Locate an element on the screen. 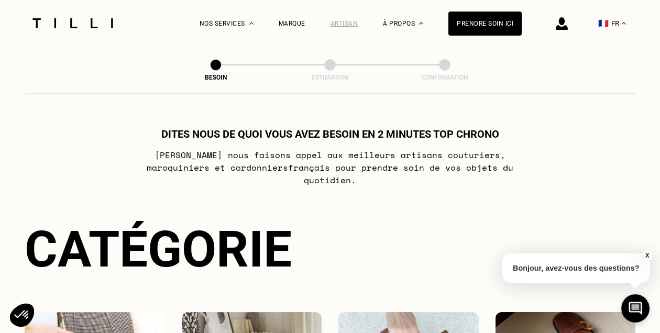 The height and width of the screenshot is (333, 660). h1: Dites nous de quoi vous avez besoin en 2 minutes top chrono is located at coordinates (330, 134).